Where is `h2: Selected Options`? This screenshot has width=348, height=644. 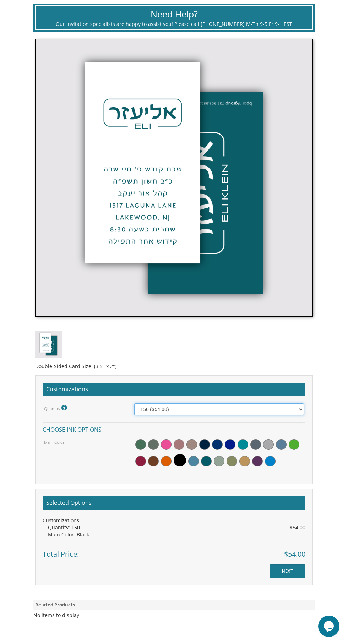
h2: Selected Options is located at coordinates (174, 503).